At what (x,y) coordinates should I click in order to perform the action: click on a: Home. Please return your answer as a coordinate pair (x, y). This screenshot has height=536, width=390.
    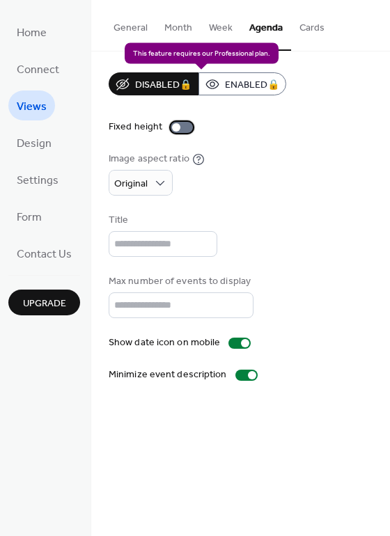
    Looking at the image, I should click on (31, 31).